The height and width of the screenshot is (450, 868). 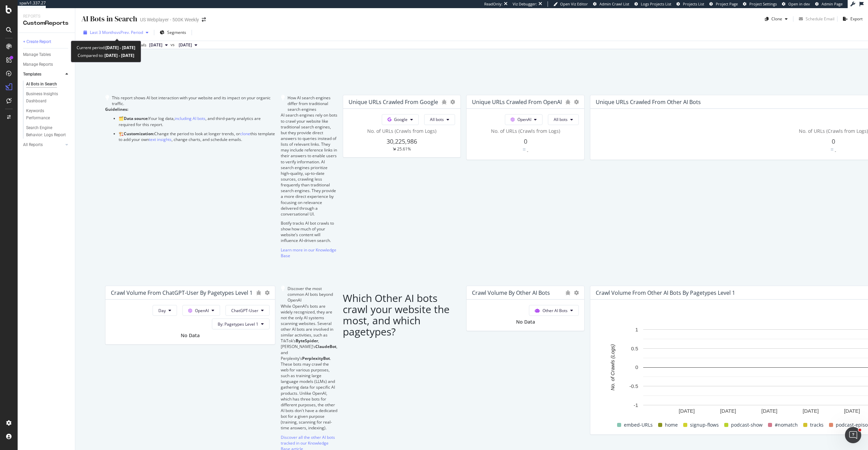 I want to click on a: Admin Page, so click(x=828, y=4).